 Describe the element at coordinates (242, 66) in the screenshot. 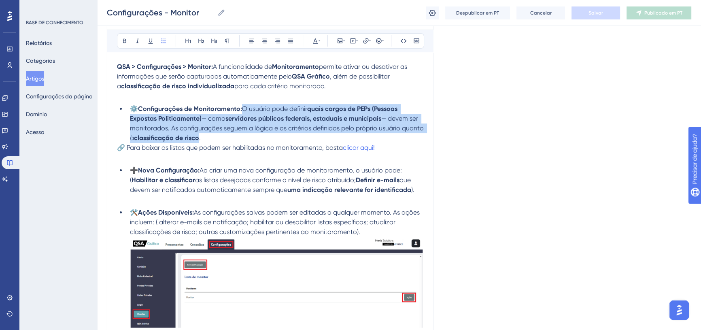

I see `span: A funcionalidade de` at that location.